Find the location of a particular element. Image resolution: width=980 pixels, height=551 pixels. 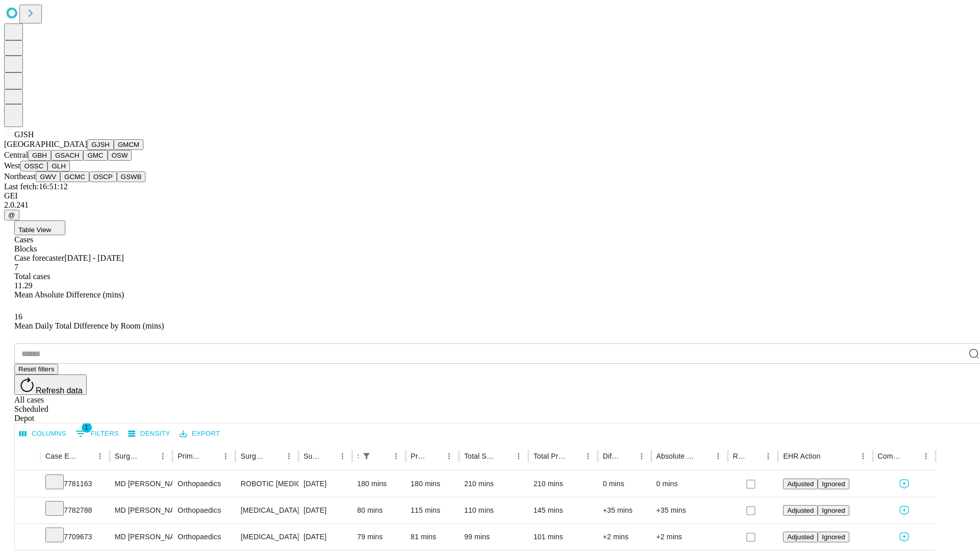

div: 2.0.241 is located at coordinates (490, 205).